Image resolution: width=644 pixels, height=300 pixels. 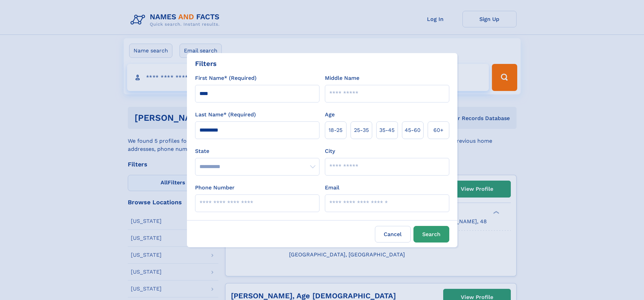 I want to click on label: Cancel, so click(x=393, y=234).